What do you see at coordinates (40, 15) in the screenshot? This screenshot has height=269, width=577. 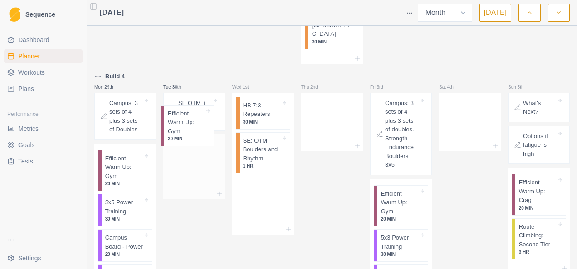 I see `span: Sequence` at bounding box center [40, 15].